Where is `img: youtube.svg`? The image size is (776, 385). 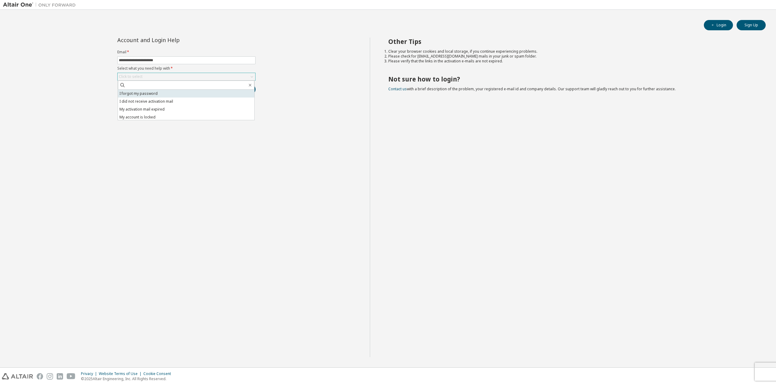 img: youtube.svg is located at coordinates (71, 376).